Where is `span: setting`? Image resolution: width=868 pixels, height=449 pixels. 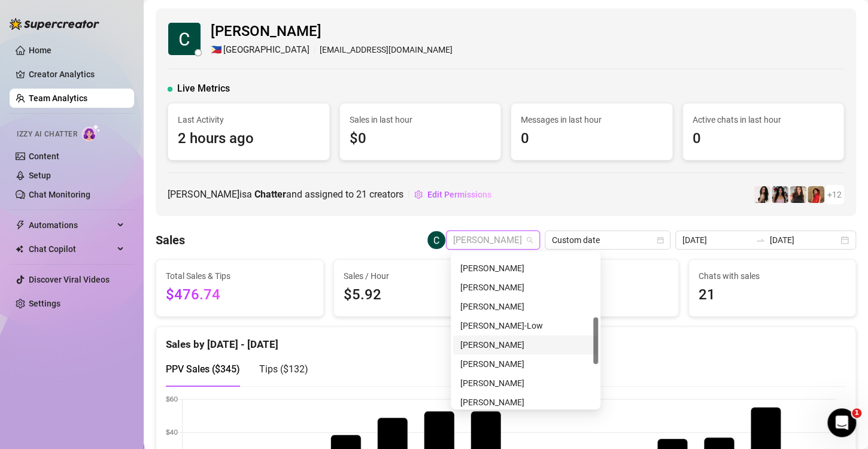 span: setting is located at coordinates (418, 194).